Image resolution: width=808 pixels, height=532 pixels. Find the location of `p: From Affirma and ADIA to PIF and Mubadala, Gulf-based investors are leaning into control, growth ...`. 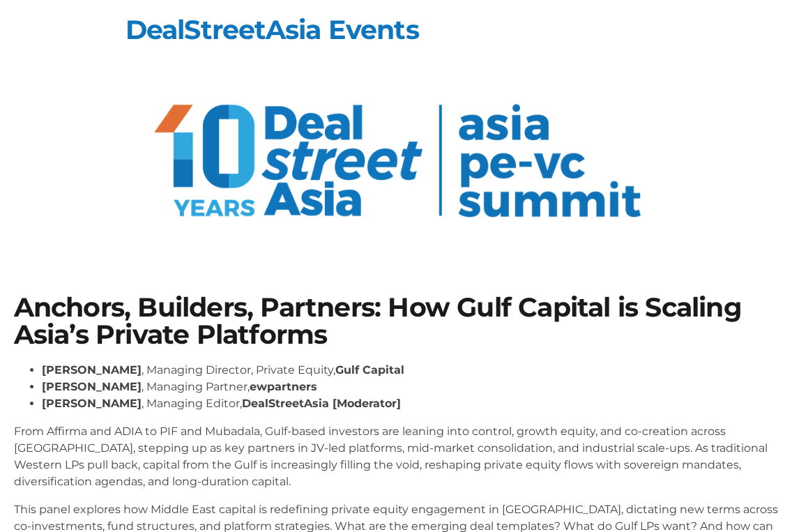

p: From Affirma and ADIA to PIF and Mubadala, Gulf-based investors are leaning into control, growth ... is located at coordinates (405, 457).